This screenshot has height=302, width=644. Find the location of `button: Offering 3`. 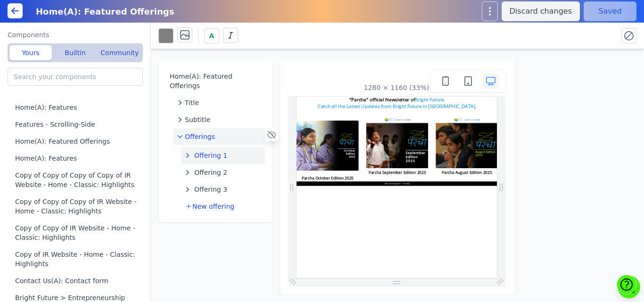

button: Offering 3 is located at coordinates (223, 189).